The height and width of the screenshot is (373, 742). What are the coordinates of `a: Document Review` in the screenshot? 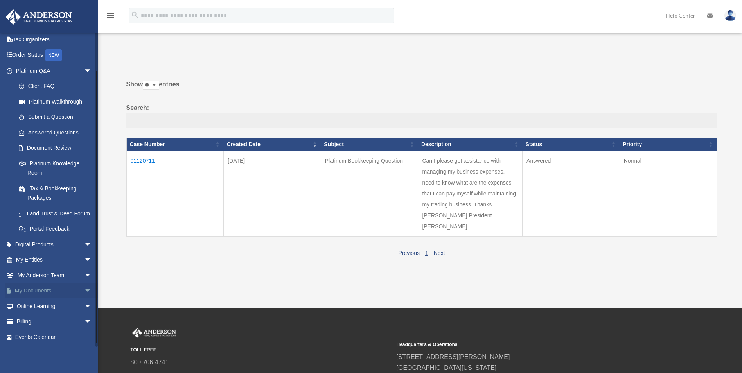 It's located at (55, 148).